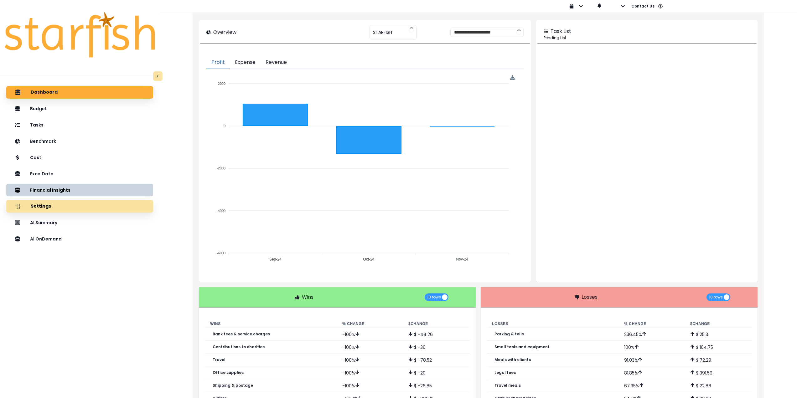 The image size is (797, 398). Describe the element at coordinates (513, 77) in the screenshot. I see `div: Menu` at that location.